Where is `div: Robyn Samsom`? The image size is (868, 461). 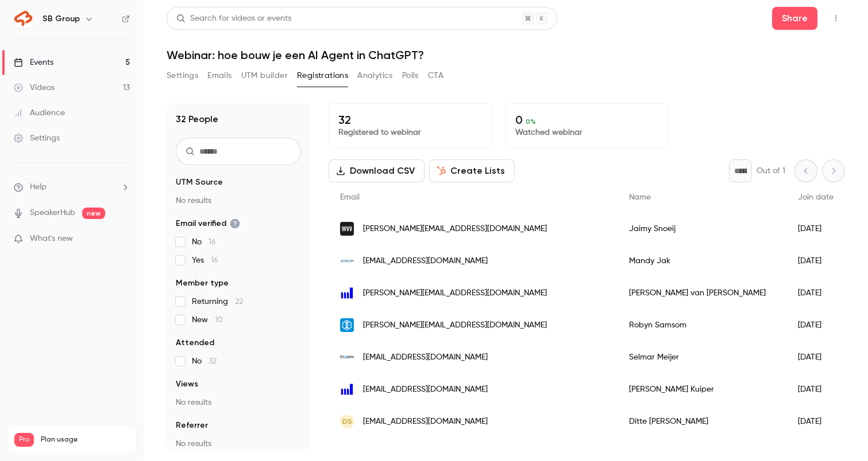
div: Robyn Samsom is located at coordinates (701, 325).